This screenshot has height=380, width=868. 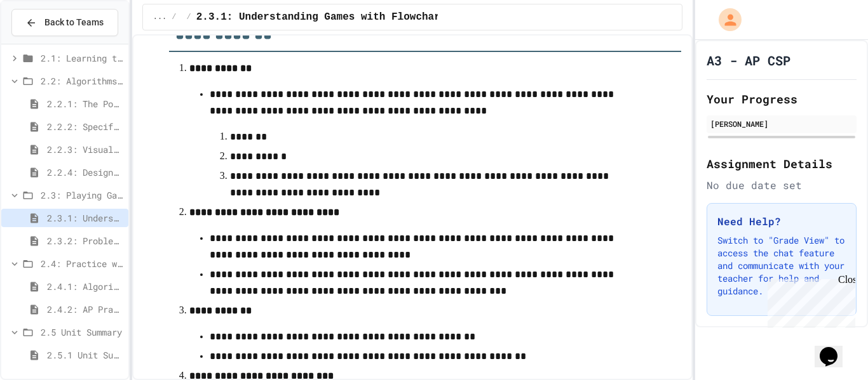 What do you see at coordinates (82, 195) in the screenshot?
I see `span: 2.3: Playing Games` at bounding box center [82, 195].